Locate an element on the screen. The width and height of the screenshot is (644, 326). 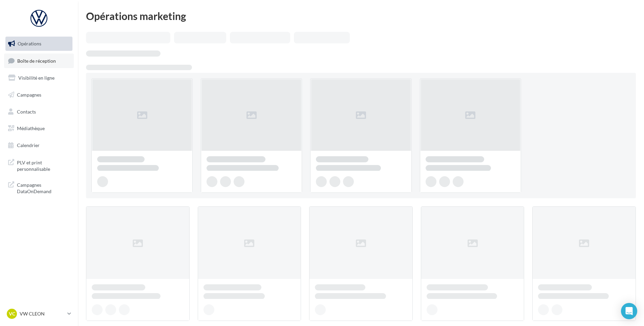
span: PLV et print personnalisable is located at coordinates (43, 165).